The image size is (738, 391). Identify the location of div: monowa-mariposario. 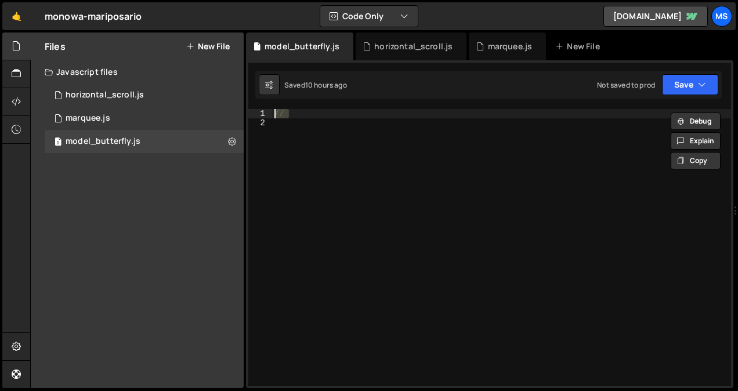
(93, 16).